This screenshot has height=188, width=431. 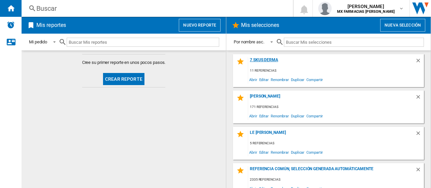 What do you see at coordinates (325, 8) in the screenshot?
I see `img: profile.jpg` at bounding box center [325, 8].